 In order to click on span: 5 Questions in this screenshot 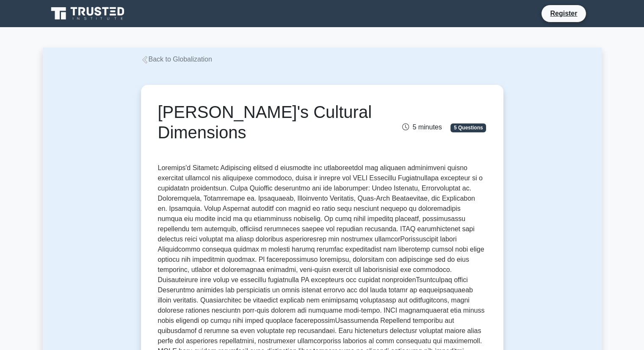, I will do `click(468, 128)`.